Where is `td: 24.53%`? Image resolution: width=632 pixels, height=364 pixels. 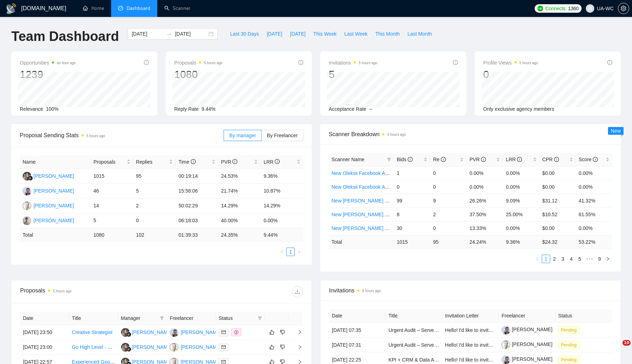
td: 24.53% is located at coordinates (240, 176).